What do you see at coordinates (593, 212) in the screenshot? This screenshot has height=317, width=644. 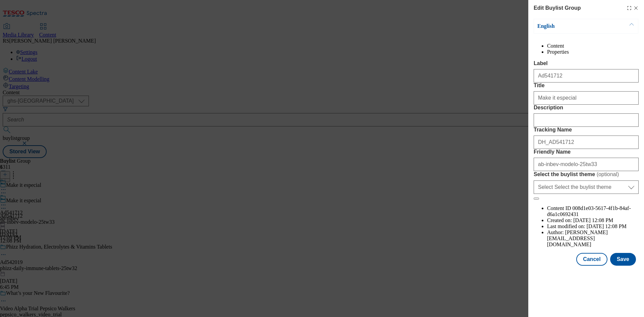 I see `li: Content ID` at bounding box center [593, 212].